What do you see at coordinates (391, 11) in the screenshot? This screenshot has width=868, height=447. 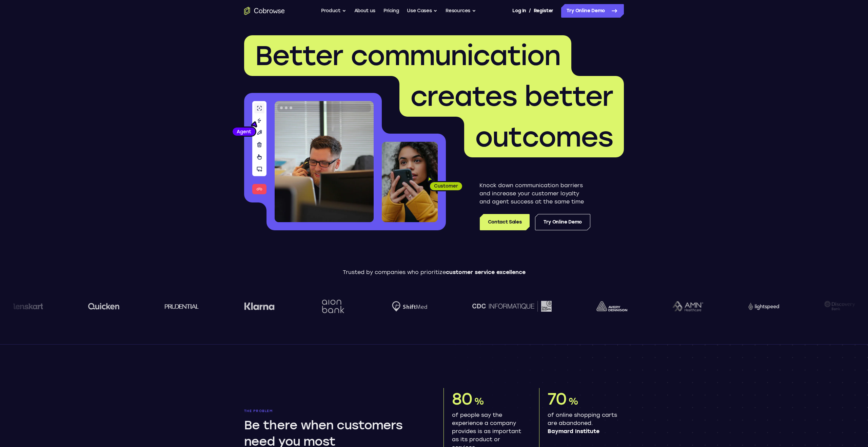 I see `a: Pricing` at bounding box center [391, 11].